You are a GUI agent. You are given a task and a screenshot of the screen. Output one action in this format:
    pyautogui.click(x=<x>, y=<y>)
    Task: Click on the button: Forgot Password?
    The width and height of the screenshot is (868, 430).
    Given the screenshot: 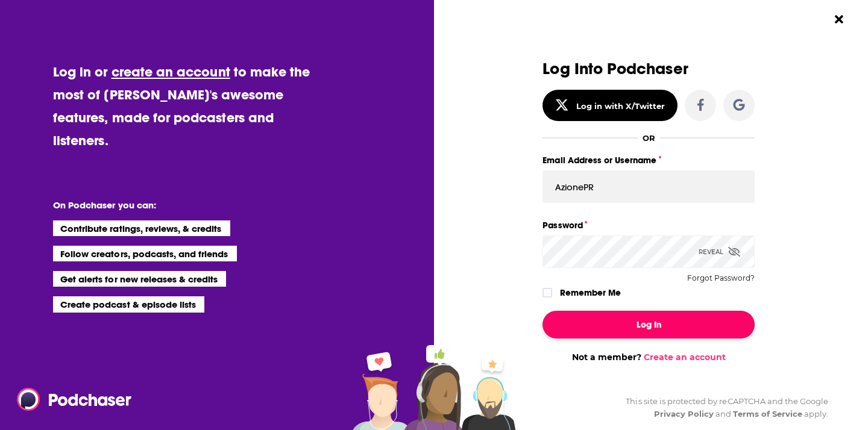 What is the action you would take?
    pyautogui.click(x=721, y=278)
    